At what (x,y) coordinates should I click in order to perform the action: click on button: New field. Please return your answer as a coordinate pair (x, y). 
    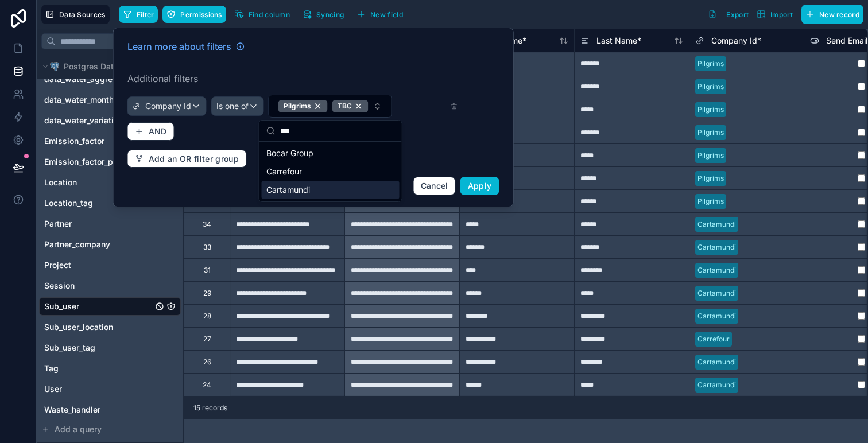
    Looking at the image, I should click on (379, 14).